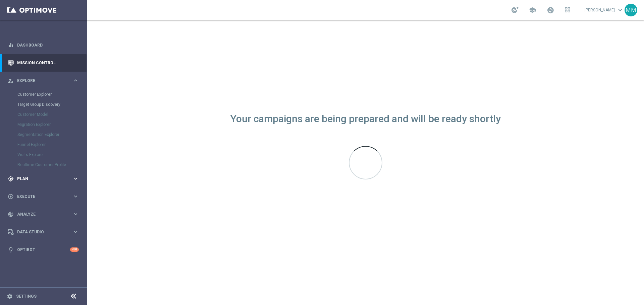 The height and width of the screenshot is (305, 644). I want to click on div: equalizer Dashboard, so click(43, 45).